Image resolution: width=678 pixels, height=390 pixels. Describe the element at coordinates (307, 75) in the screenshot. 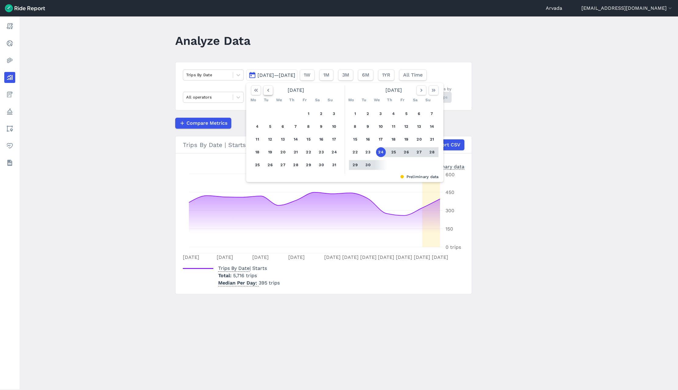

I see `span: 1W` at that location.